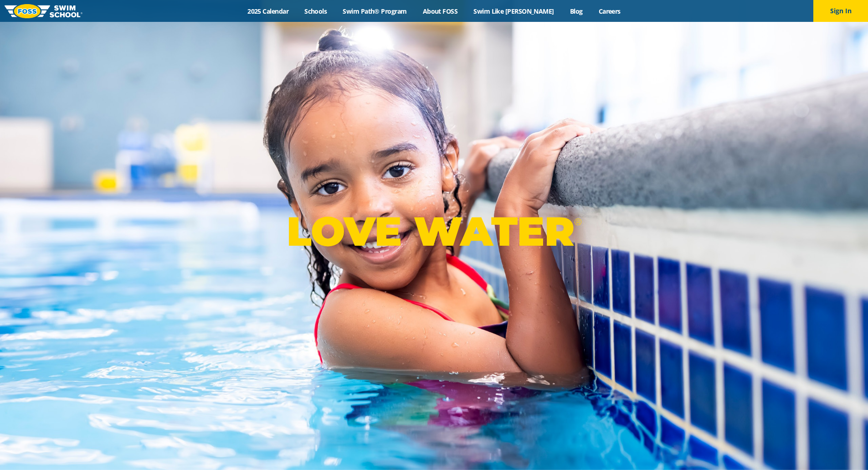 This screenshot has width=868, height=470. I want to click on a: About FOSS, so click(440, 11).